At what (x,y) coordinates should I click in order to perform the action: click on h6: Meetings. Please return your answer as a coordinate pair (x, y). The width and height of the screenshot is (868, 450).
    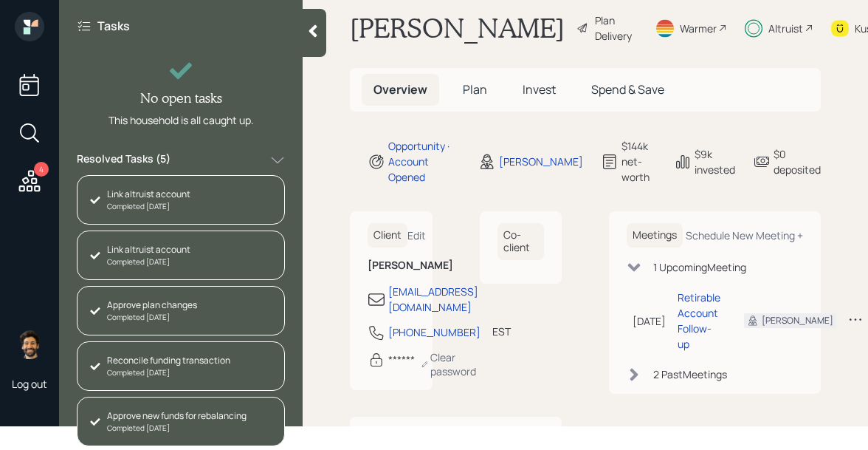
    Looking at the image, I should click on (655, 235).